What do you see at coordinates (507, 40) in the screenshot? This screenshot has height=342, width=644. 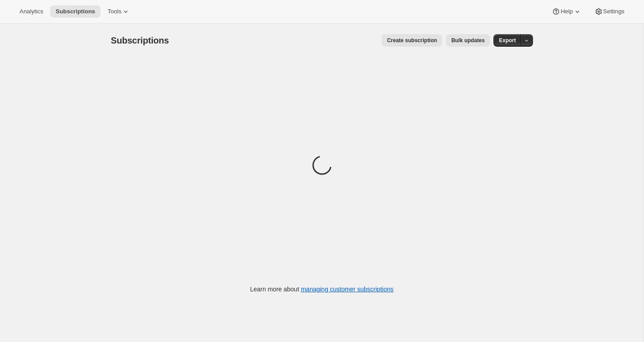 I see `button: Export` at bounding box center [507, 40].